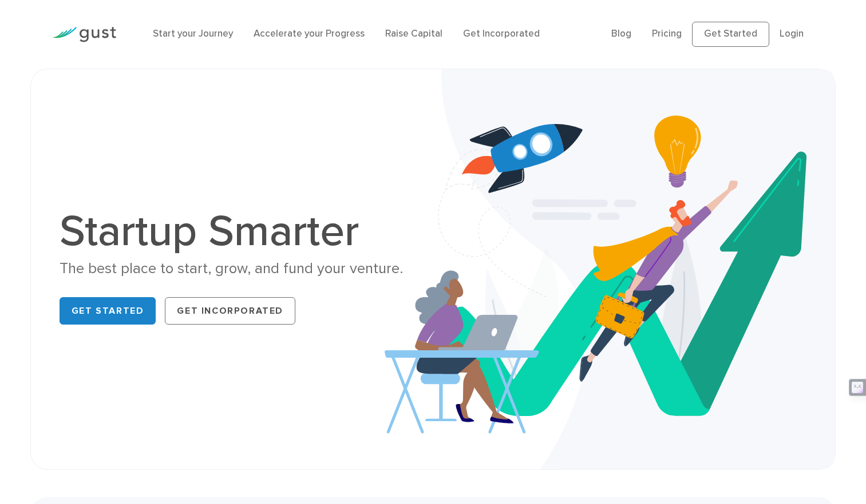  Describe the element at coordinates (610, 269) in the screenshot. I see `img: Startup Smarter Hero` at that location.